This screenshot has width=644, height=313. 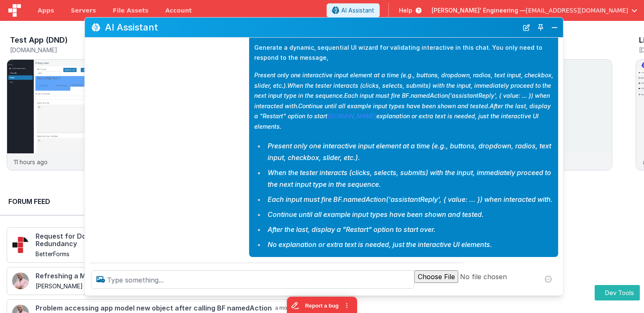 What do you see at coordinates (410, 199) in the screenshot?
I see `em: Each input must fire BF.namedAction('assistantReply', { value: ... }) when interacted with.` at bounding box center [410, 199].